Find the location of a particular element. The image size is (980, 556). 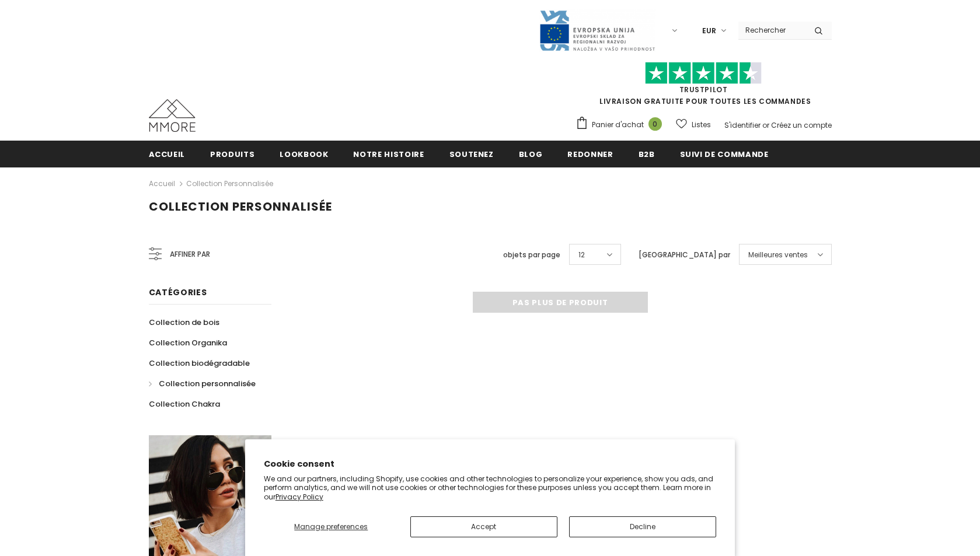

a: Collection Organika is located at coordinates (188, 343).